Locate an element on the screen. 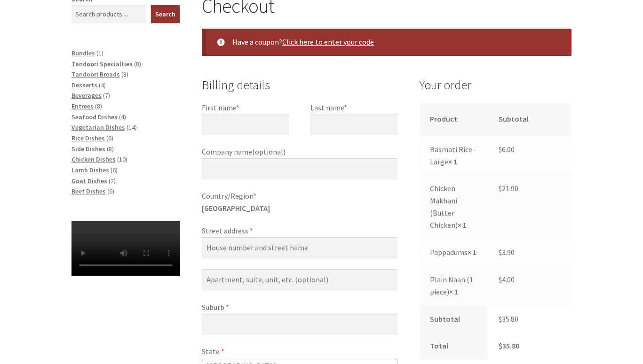 Image resolution: width=643 pixels, height=364 pixels. h3: Your order is located at coordinates (496, 89).